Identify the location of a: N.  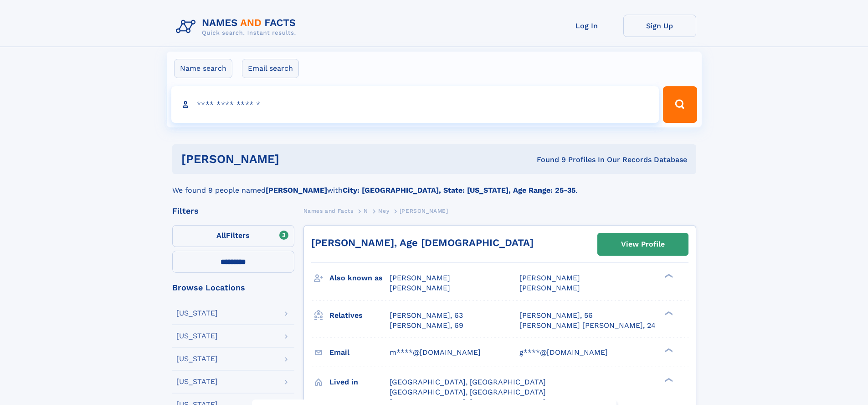
(366, 210).